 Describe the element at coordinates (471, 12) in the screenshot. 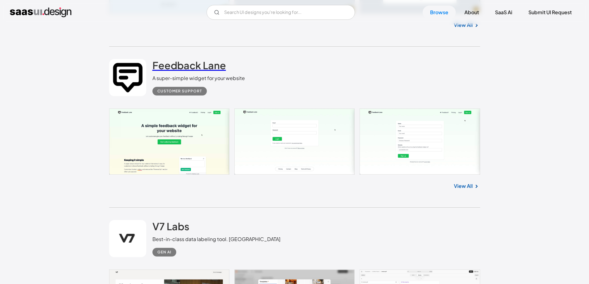

I see `a: About` at that location.